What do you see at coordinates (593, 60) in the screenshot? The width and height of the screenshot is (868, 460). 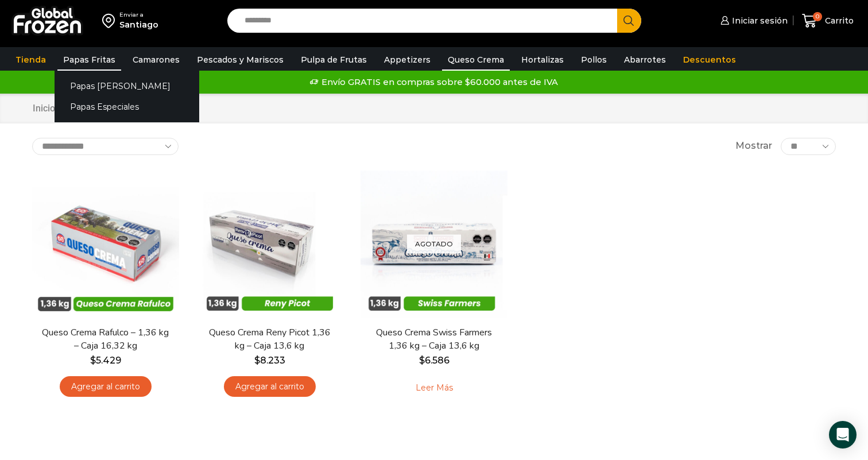 I see `a: Pollos` at bounding box center [593, 60].